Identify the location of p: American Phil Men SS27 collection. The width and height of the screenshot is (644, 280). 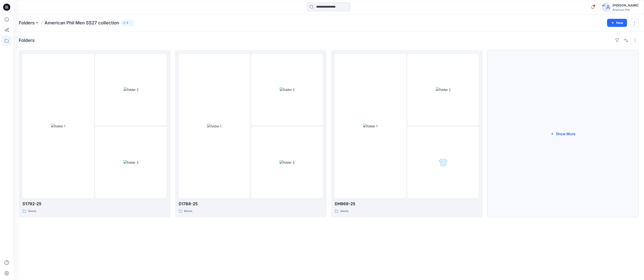
(82, 23).